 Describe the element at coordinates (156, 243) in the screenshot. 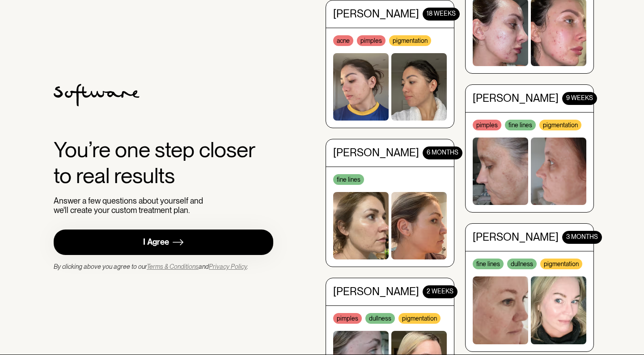

I see `div: I Agree` at that location.